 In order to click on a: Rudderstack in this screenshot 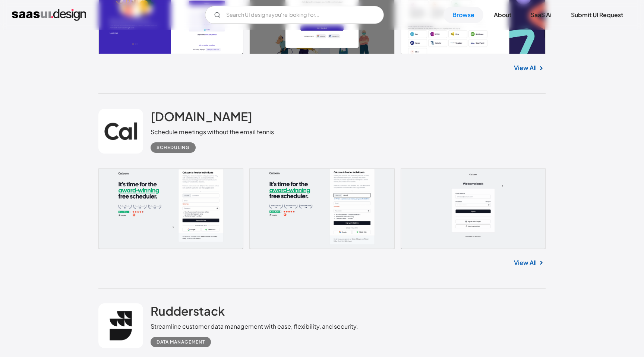, I will do `click(187, 313)`.